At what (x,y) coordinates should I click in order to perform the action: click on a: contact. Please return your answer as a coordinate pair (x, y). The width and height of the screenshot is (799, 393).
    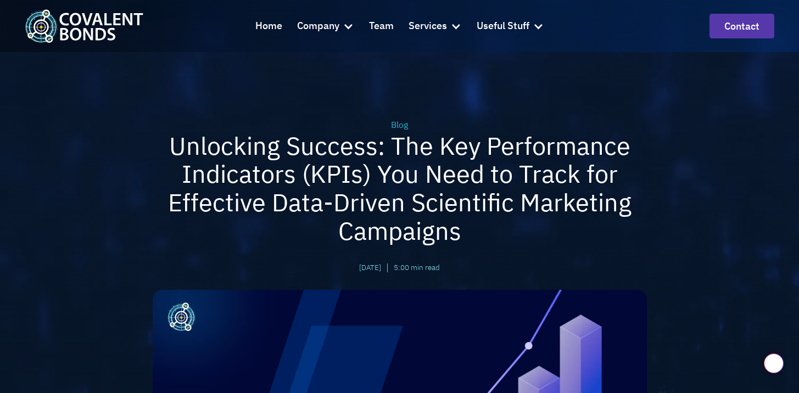
    Looking at the image, I should click on (742, 26).